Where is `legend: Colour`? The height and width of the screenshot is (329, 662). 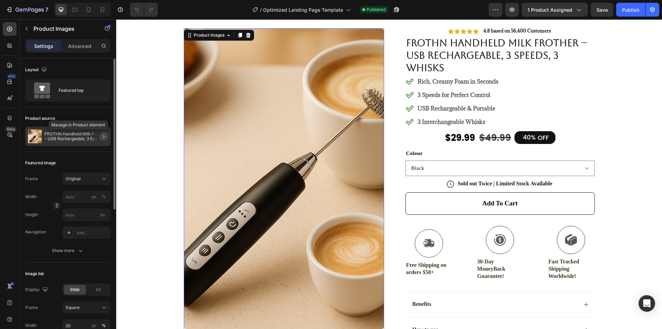
legend: Colour is located at coordinates (298, 134).